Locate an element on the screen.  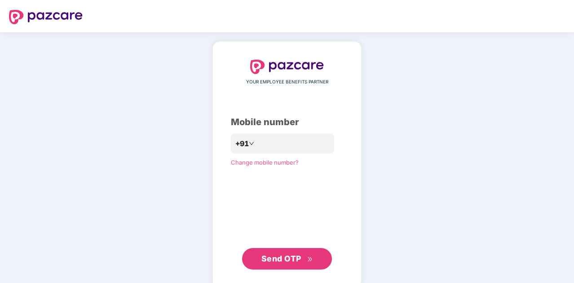
span: double-right is located at coordinates (310, 260).